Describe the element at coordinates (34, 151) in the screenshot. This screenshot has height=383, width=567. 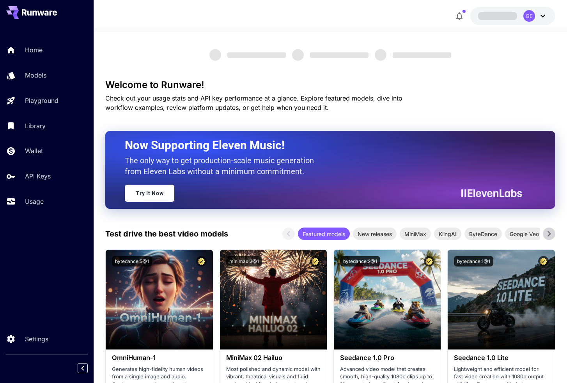
I see `p: Wallet` at that location.